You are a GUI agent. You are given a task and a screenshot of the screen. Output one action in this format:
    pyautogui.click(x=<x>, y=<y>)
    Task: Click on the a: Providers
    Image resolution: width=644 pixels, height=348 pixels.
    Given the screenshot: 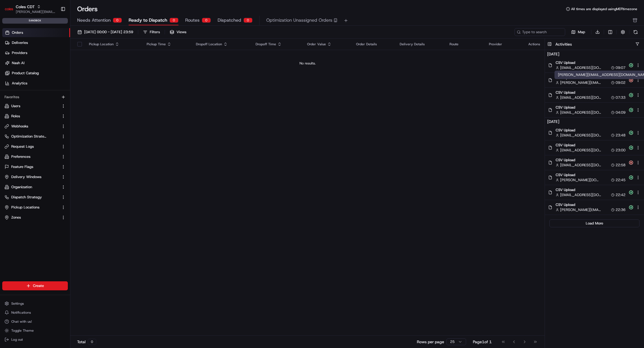 What is the action you would take?
    pyautogui.click(x=36, y=53)
    